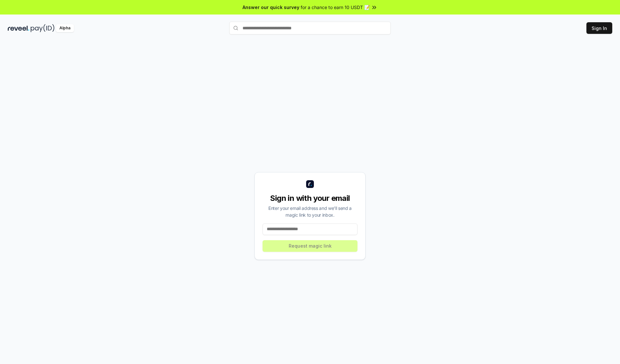 The image size is (620, 364). What do you see at coordinates (310, 185) in the screenshot?
I see `img: logo_small` at bounding box center [310, 185].